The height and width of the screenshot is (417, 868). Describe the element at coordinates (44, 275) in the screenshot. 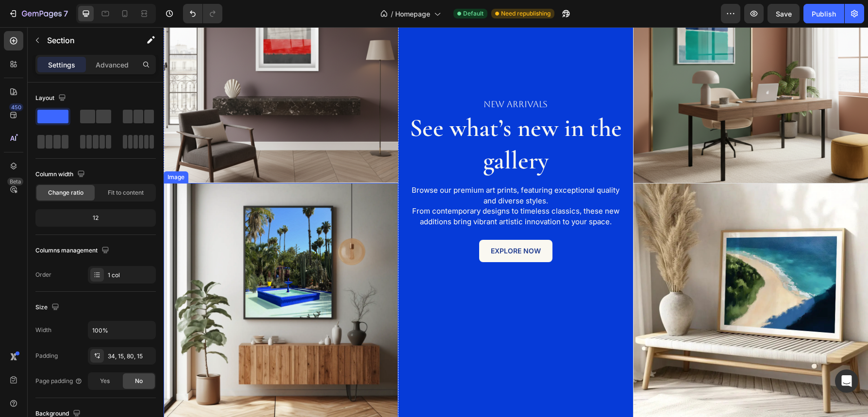

I see `div: Order` at that location.